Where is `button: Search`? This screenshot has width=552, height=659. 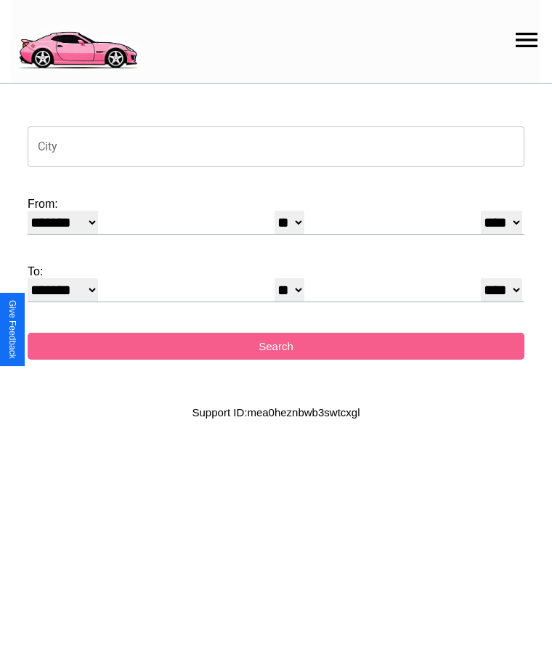
button: Search is located at coordinates (276, 346).